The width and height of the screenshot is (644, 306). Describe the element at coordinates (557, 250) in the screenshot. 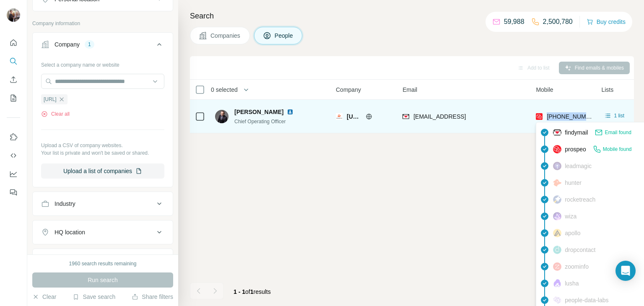

I see `img: provider dropcontact logo` at that location.